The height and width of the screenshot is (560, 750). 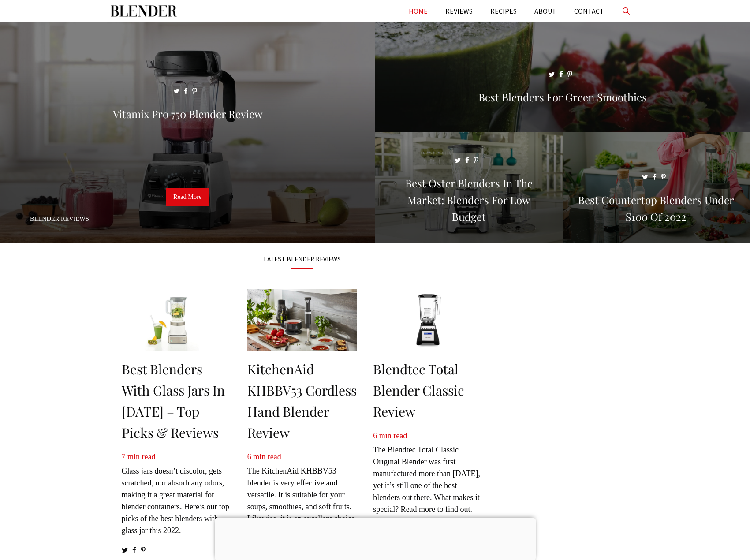 What do you see at coordinates (124, 457) in the screenshot?
I see `span: 7` at bounding box center [124, 457].